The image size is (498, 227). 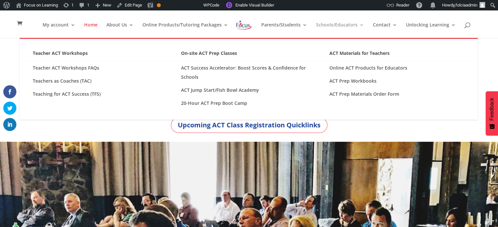 What do you see at coordinates (491, 109) in the screenshot?
I see `span: Feedback` at bounding box center [491, 109].